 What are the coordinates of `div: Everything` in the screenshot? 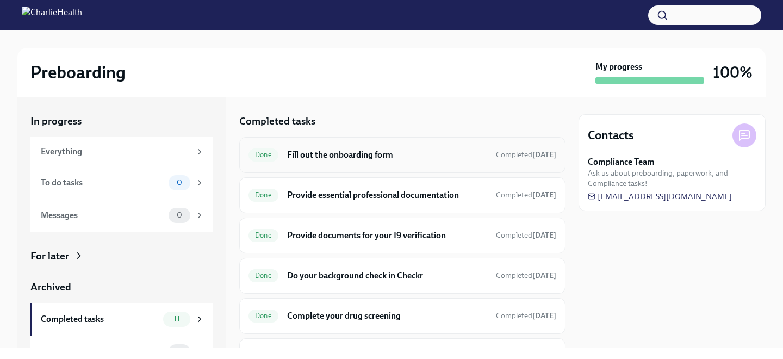 It's located at (115, 152).